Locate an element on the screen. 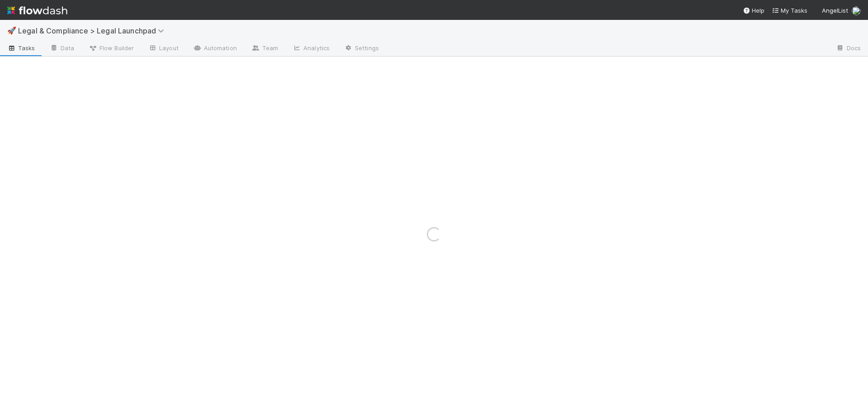 Image resolution: width=868 pixels, height=412 pixels. a: Data is located at coordinates (62, 49).